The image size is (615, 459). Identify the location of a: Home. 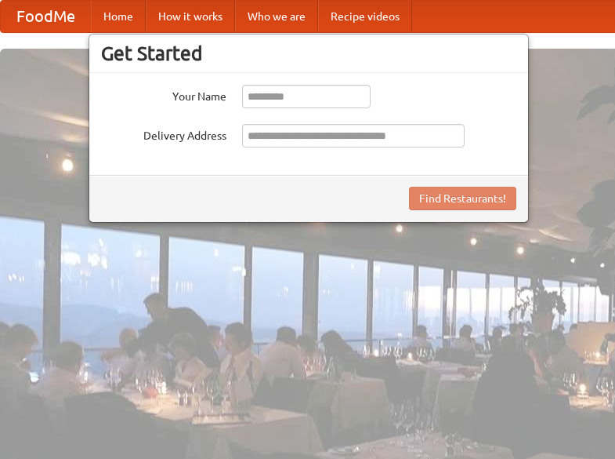
(118, 16).